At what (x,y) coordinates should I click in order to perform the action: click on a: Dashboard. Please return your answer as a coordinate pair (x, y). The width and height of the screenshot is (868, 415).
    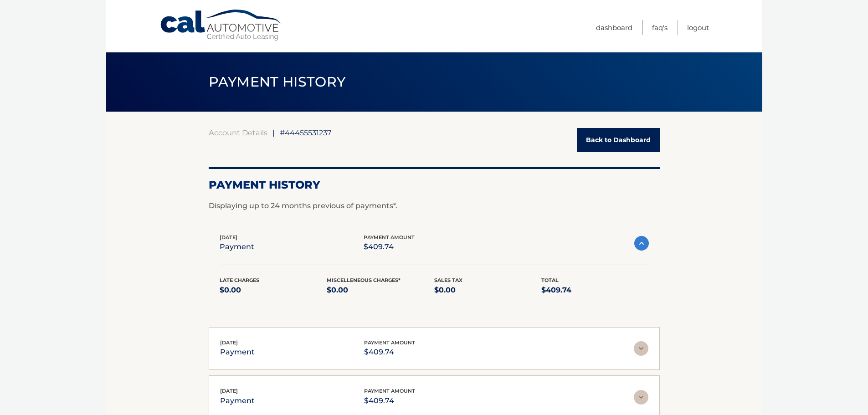
    Looking at the image, I should click on (614, 27).